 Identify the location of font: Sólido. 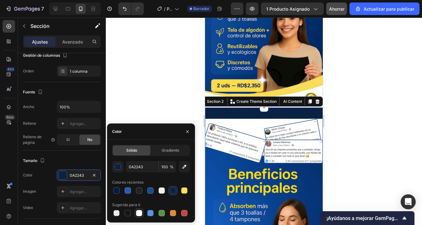
(132, 150).